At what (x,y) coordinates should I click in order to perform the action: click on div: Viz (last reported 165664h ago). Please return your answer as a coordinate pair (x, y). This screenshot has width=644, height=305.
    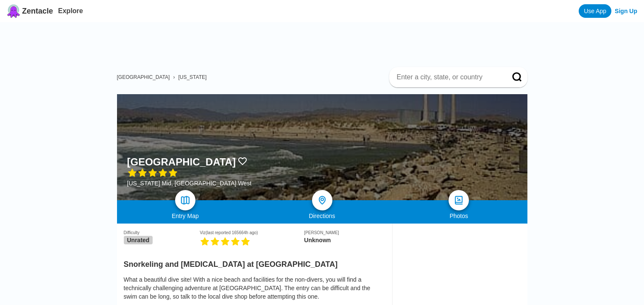
    Looking at the image, I should click on (252, 232).